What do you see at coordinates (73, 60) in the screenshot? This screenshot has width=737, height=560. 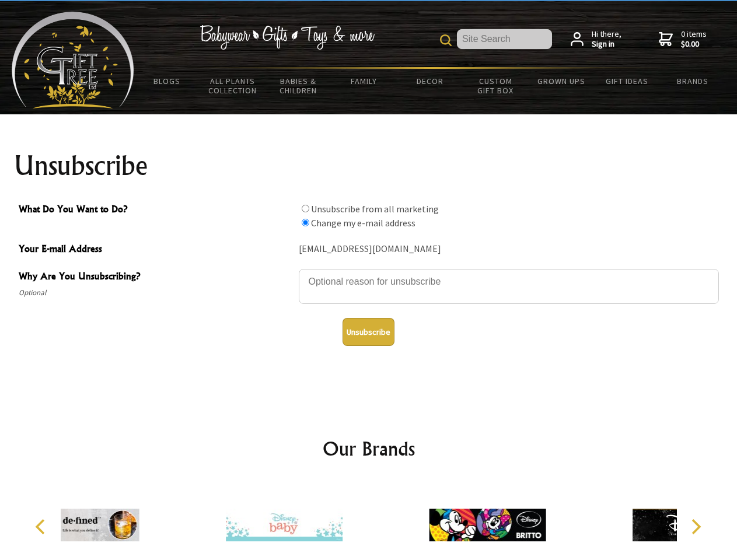 I see `img: Babyware - Gifts - Toys and more...` at bounding box center [73, 60].